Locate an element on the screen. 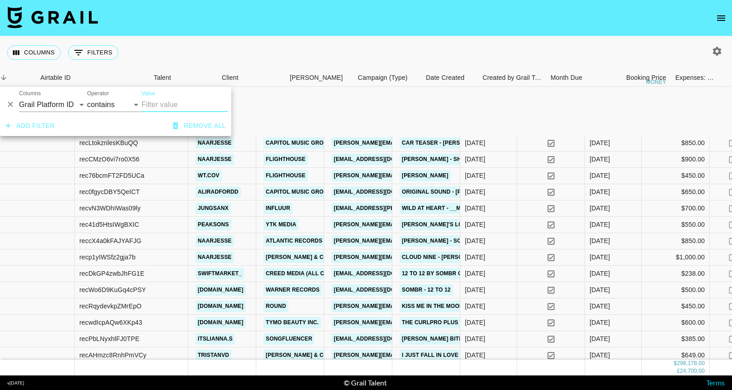 The width and height of the screenshot is (732, 390). a: sombr - 12 to 12 is located at coordinates (427, 290).